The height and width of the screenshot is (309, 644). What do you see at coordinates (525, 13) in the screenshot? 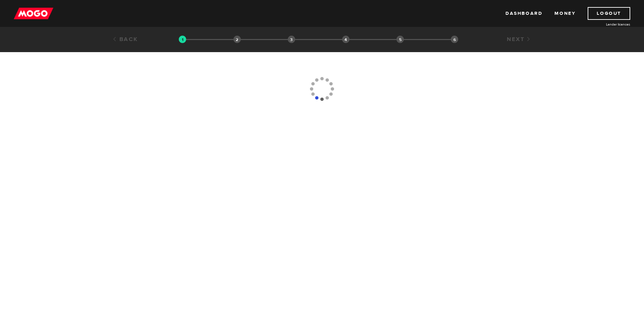
I see `a: Dashboard` at bounding box center [525, 13].